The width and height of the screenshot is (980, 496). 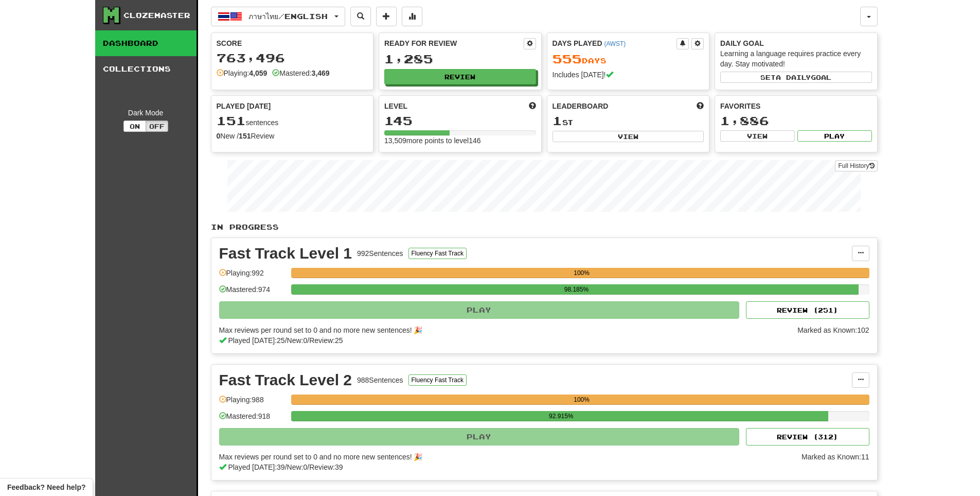 I want to click on button: On, so click(x=135, y=126).